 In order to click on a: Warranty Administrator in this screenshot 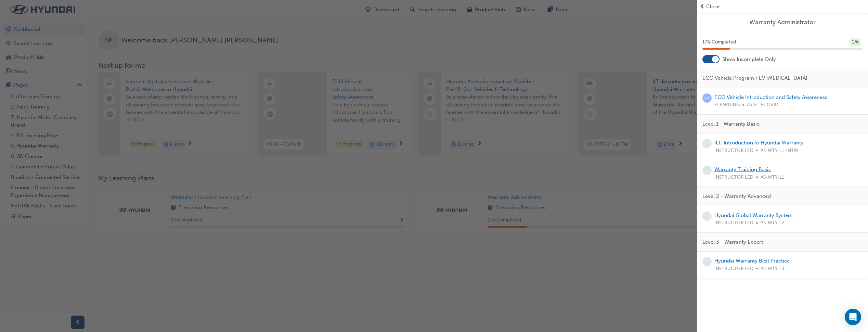, I will do `click(782, 22)`.